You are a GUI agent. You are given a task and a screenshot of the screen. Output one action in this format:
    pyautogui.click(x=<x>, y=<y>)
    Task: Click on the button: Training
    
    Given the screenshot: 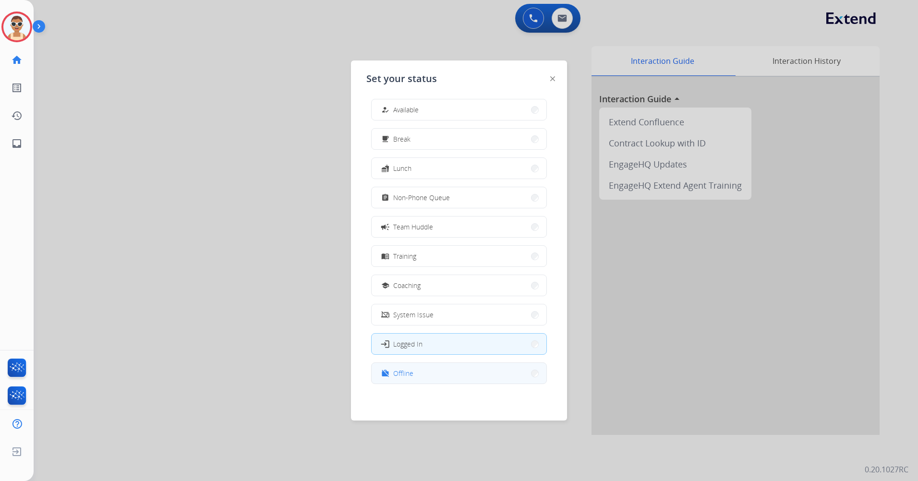 What is the action you would take?
    pyautogui.click(x=459, y=256)
    